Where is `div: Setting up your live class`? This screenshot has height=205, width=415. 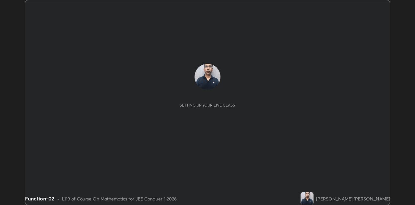 div: Setting up your live class is located at coordinates (207, 105).